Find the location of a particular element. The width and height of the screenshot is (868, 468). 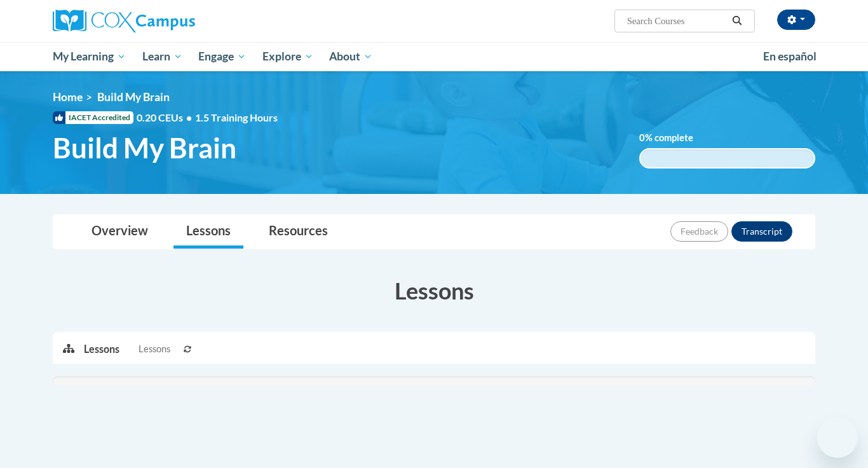

a: Overview is located at coordinates (119, 232).